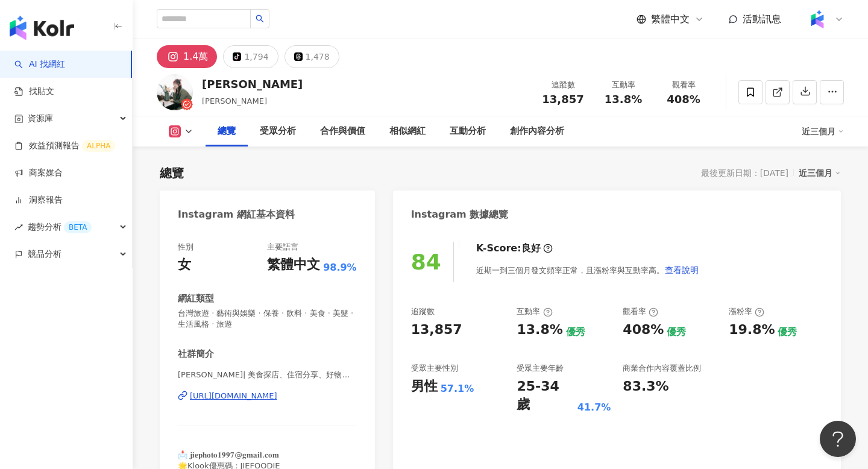 The height and width of the screenshot is (469, 868). Describe the element at coordinates (817, 19) in the screenshot. I see `img: Kolr%20app%20icon%20%281%29.png` at that location.